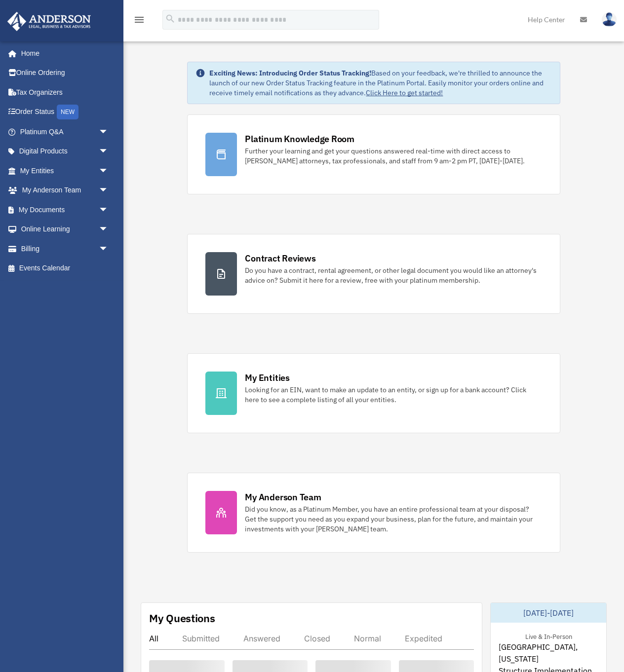  I want to click on div: Answered, so click(262, 638).